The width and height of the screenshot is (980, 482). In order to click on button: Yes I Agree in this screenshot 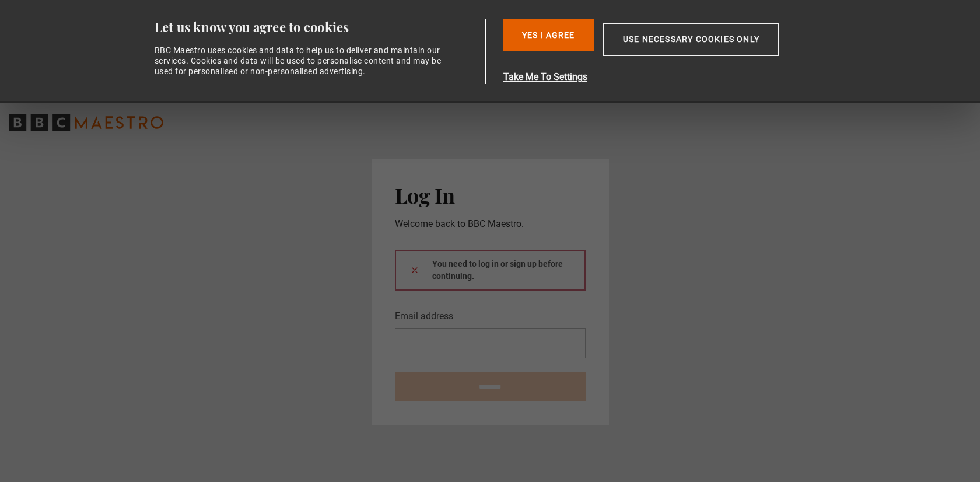, I will do `click(548, 35)`.